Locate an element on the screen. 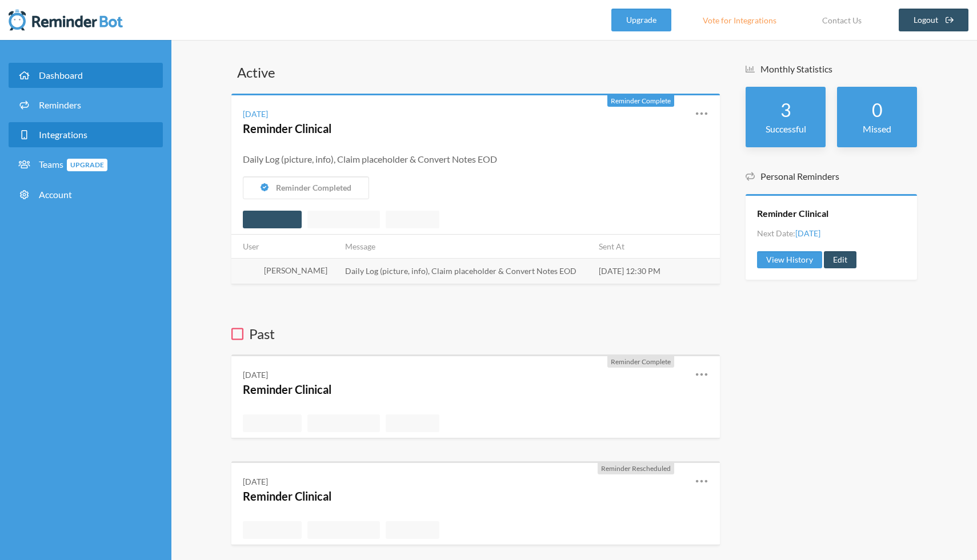 This screenshot has width=977, height=560. span: Reminder Completed is located at coordinates (314, 187).